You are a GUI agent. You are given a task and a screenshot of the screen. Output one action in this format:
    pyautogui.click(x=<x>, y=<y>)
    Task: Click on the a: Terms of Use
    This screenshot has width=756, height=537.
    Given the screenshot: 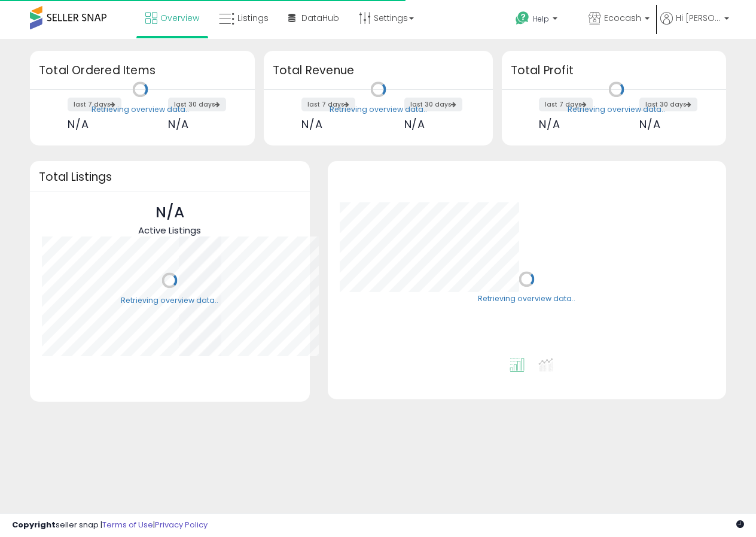 What is the action you would take?
    pyautogui.click(x=127, y=524)
    